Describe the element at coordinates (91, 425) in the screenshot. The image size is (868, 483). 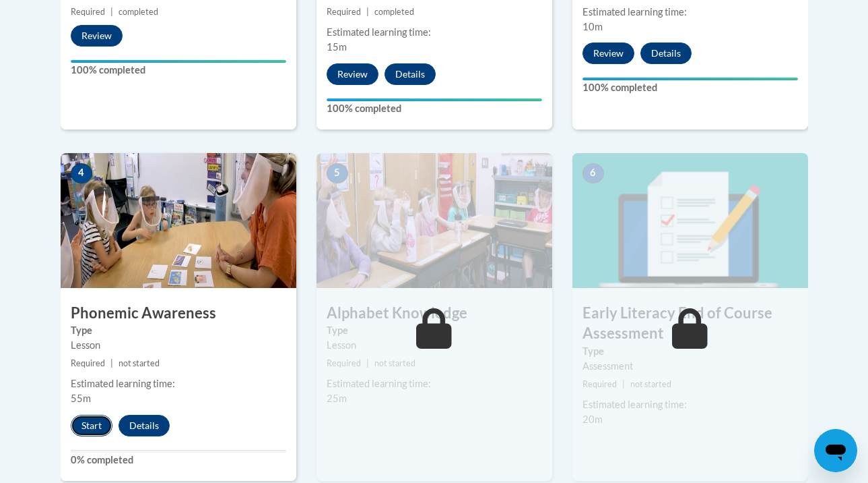
I see `button: Start` at that location.